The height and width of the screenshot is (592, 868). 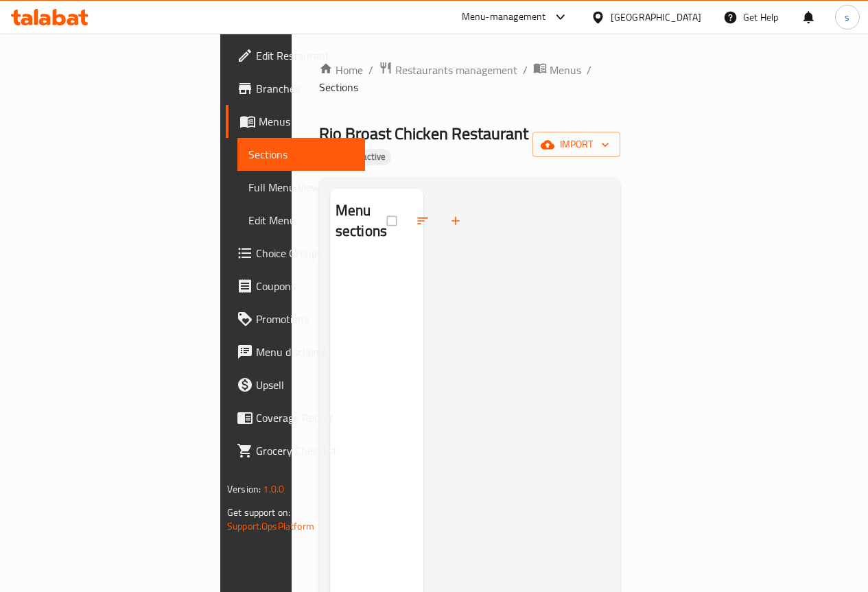 I want to click on span: Restaurants management, so click(x=456, y=70).